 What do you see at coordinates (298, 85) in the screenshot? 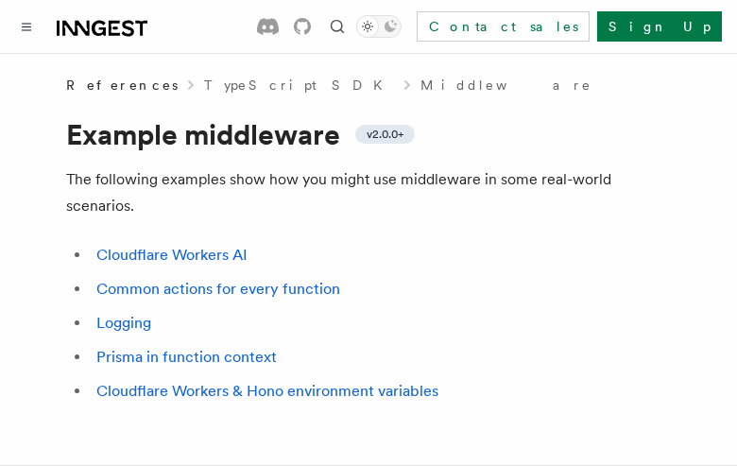
I see `a: TypeScript SDK` at bounding box center [298, 85].